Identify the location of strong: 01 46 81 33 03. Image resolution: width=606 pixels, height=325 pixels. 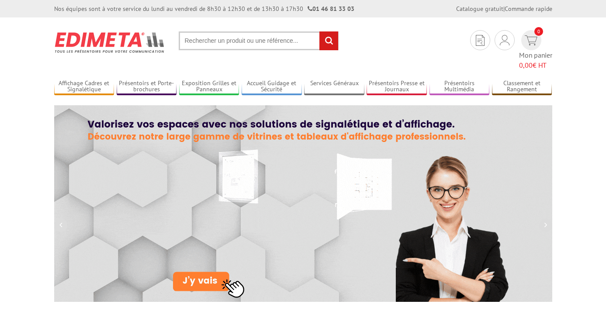
(331, 9).